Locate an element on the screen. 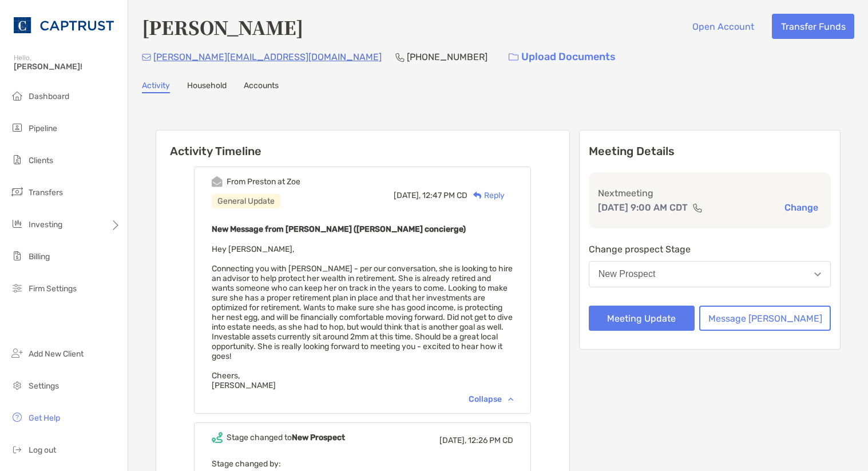  span: Investing is located at coordinates (45, 224).